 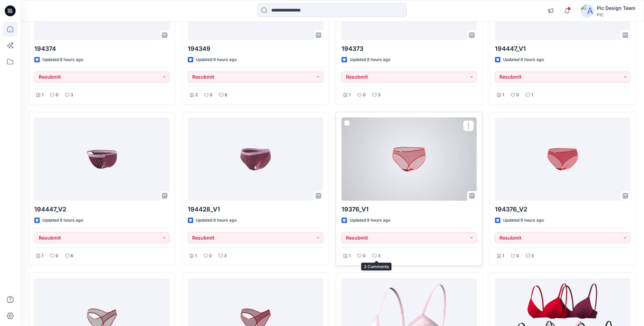 I want to click on p: 194447_V2, so click(x=102, y=210).